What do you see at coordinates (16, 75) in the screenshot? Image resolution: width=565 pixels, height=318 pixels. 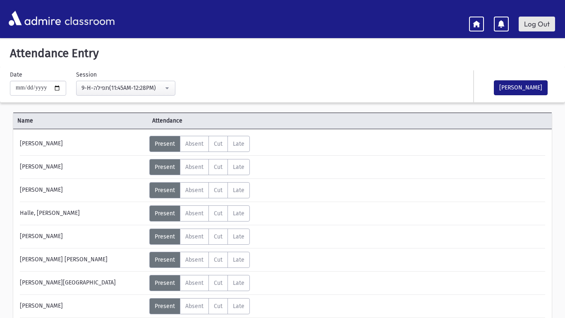 I see `label: Date` at bounding box center [16, 75].